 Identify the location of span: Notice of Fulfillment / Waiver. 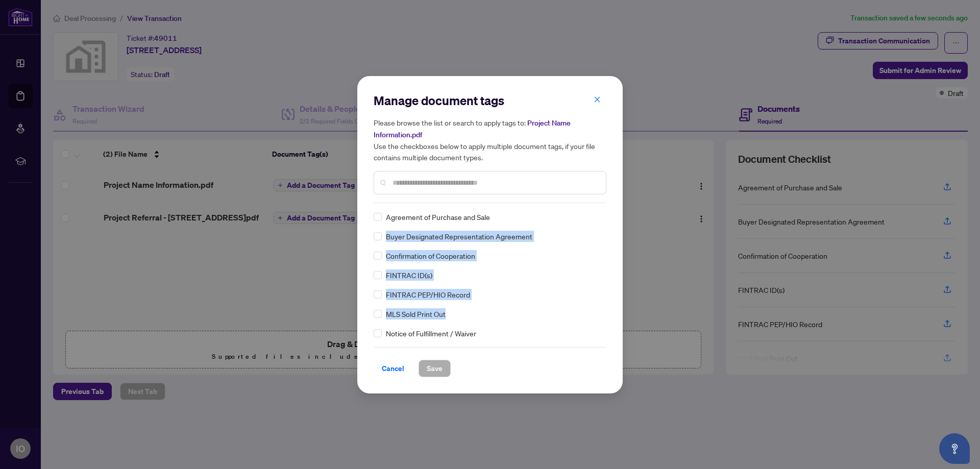
(431, 333).